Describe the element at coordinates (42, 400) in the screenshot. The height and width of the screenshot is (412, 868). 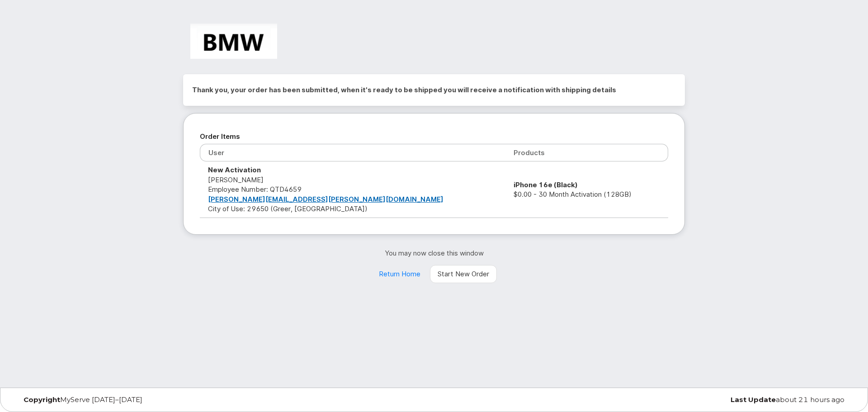
I see `strong: Copyright` at that location.